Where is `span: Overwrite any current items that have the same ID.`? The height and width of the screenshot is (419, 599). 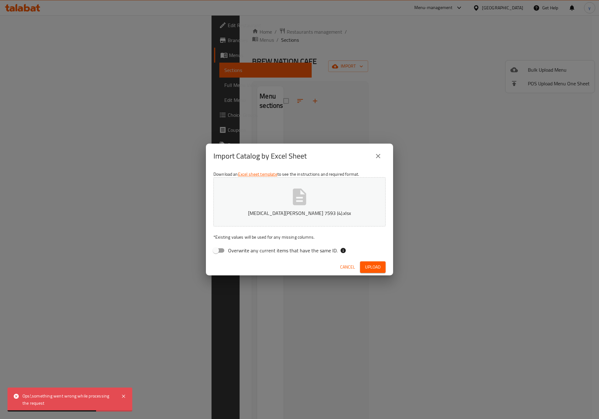 span: Overwrite any current items that have the same ID. is located at coordinates (282, 251).